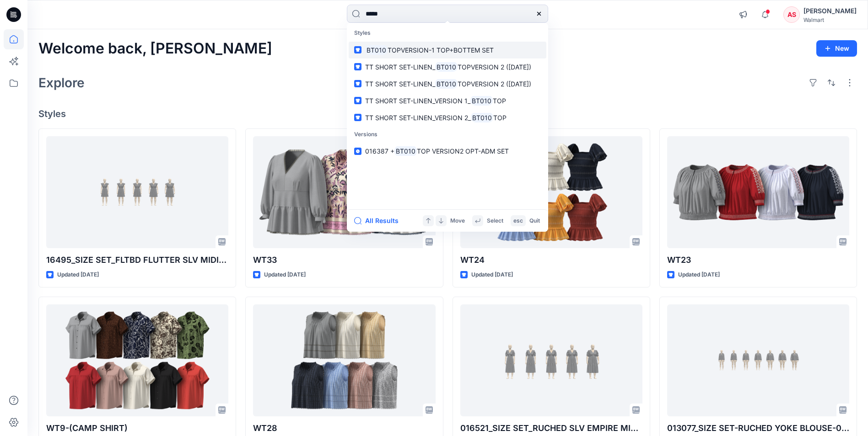  What do you see at coordinates (791, 15) in the screenshot?
I see `div: AS` at bounding box center [791, 15].